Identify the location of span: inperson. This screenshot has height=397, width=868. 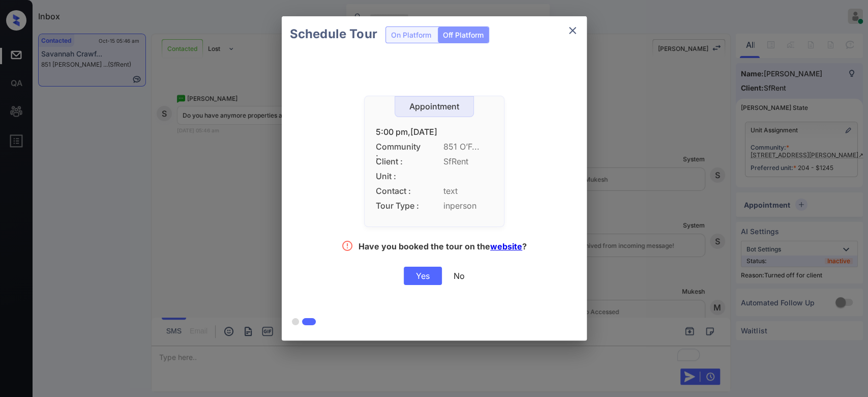
(467, 205).